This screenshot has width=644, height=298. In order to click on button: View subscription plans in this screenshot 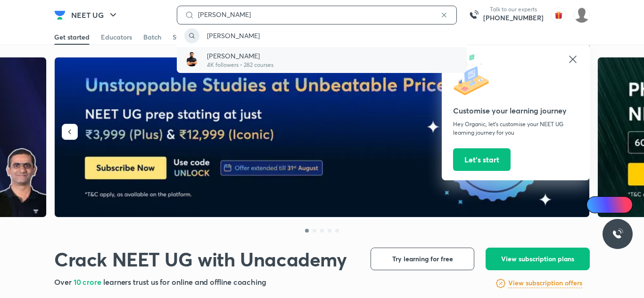, I will do `click(537, 259)`.